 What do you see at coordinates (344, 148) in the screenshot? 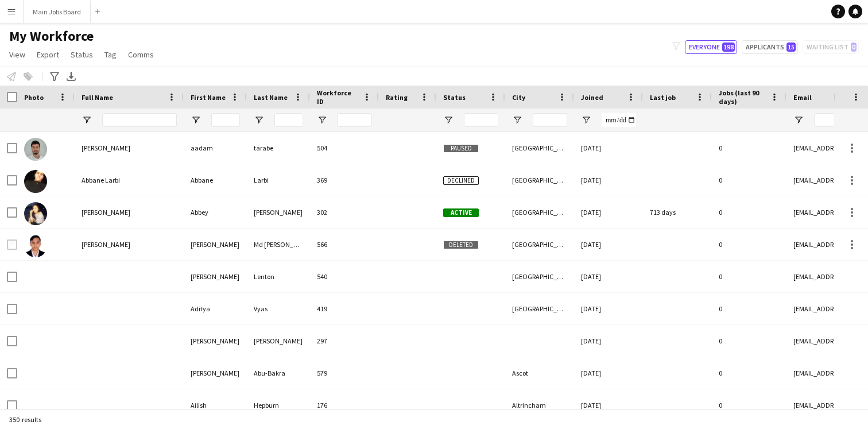
I see `div: 504` at bounding box center [344, 148].